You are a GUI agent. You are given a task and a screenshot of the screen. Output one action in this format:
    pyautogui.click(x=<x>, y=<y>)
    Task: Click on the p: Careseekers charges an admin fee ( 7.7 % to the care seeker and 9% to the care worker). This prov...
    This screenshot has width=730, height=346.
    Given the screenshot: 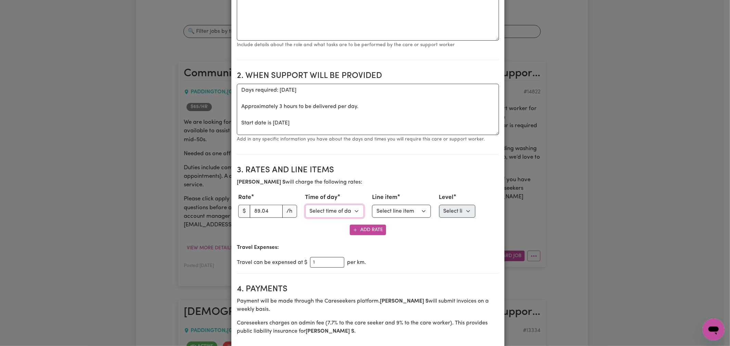 What is the action you would take?
    pyautogui.click(x=368, y=328)
    